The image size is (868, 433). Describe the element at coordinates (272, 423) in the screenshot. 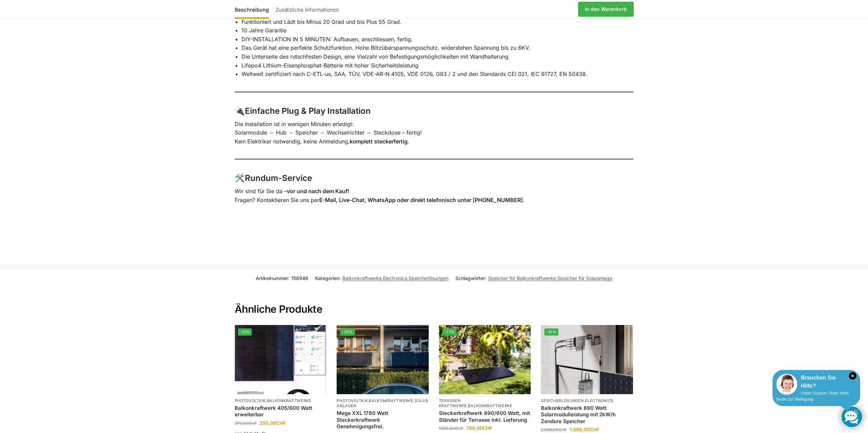

I see `bdi: 295,00` at that location.